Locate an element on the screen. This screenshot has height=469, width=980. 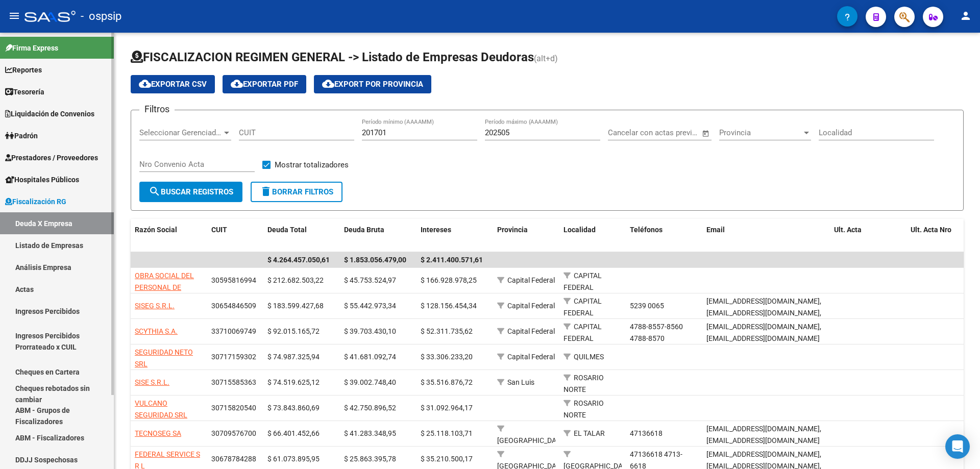
span: QUILMES is located at coordinates (588, 357).